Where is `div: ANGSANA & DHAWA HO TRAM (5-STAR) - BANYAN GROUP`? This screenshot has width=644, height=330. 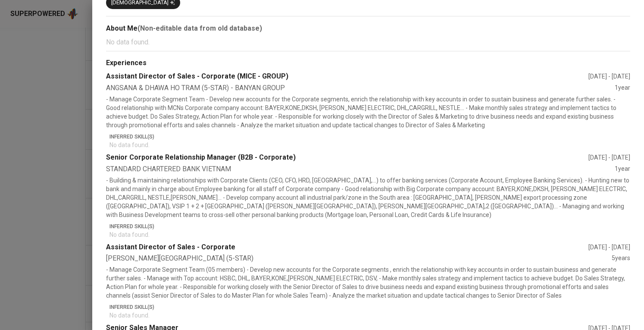 div: ANGSANA & DHAWA HO TRAM (5-STAR) - BANYAN GROUP is located at coordinates (360, 88).